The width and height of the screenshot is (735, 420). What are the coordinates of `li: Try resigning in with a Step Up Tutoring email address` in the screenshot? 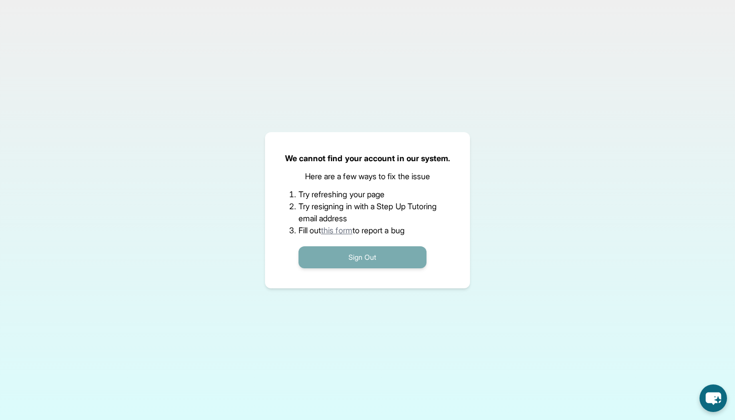 It's located at (368, 212).